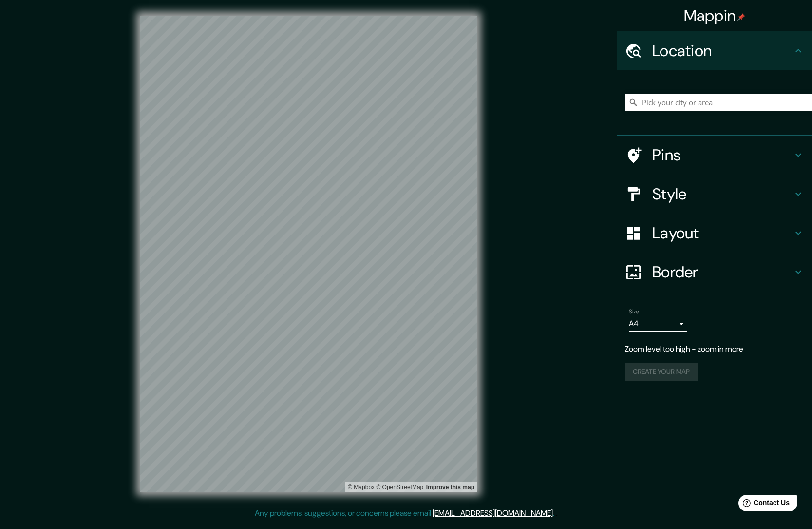 The width and height of the screenshot is (812, 529). What do you see at coordinates (719, 102) in the screenshot?
I see `input: Pick your city or area` at bounding box center [719, 102].